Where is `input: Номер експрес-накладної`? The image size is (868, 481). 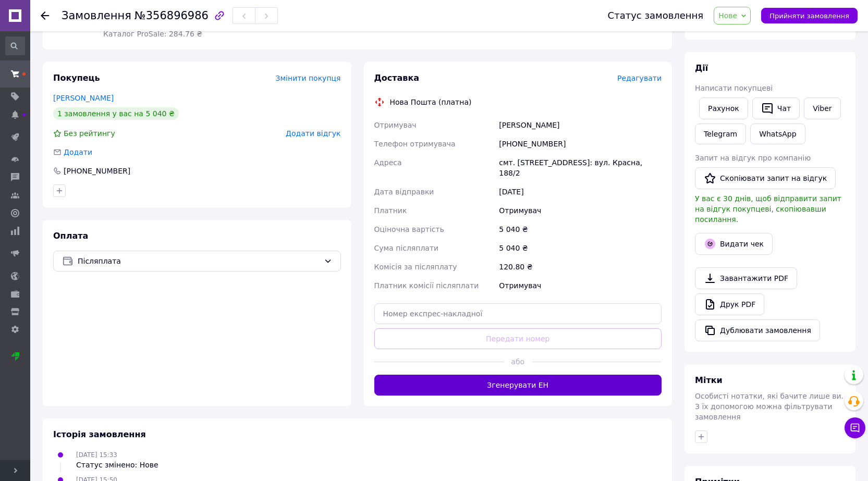 input: Номер експрес-накладної is located at coordinates (518, 313).